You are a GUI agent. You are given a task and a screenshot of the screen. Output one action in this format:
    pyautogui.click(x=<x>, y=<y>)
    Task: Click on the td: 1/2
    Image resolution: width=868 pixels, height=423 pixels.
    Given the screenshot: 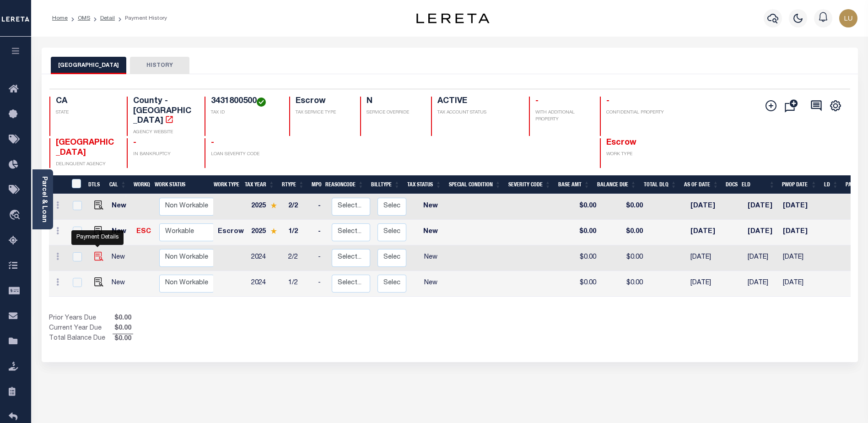 What is the action you would take?
    pyautogui.click(x=300, y=232)
    